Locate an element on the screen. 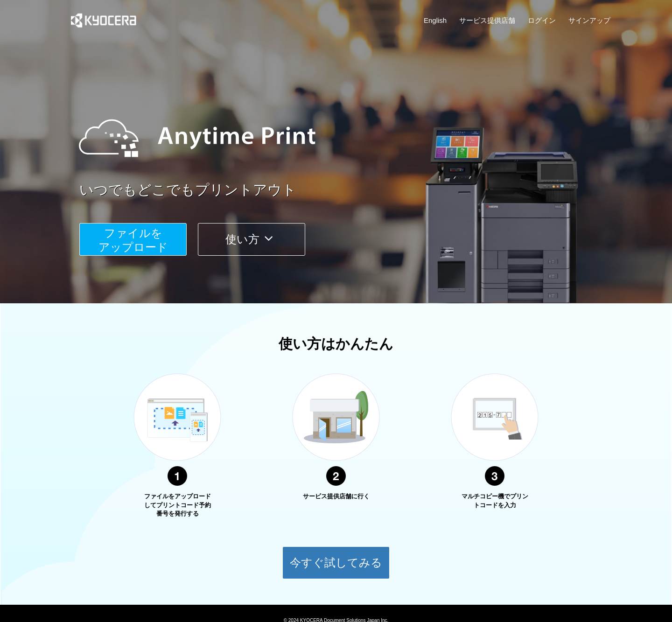 Image resolution: width=672 pixels, height=622 pixels. button: 使い方 is located at coordinates (252, 240).